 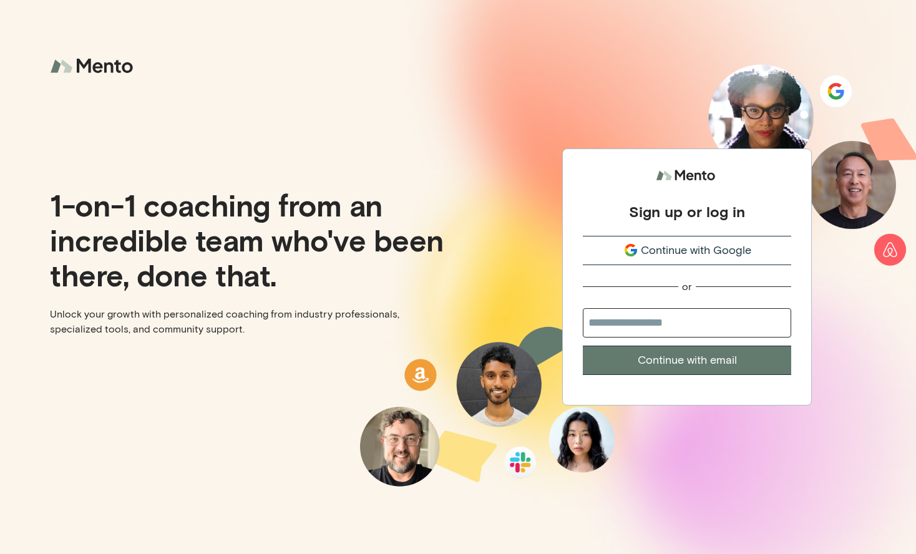 I want to click on button: Continue with Google, so click(x=687, y=250).